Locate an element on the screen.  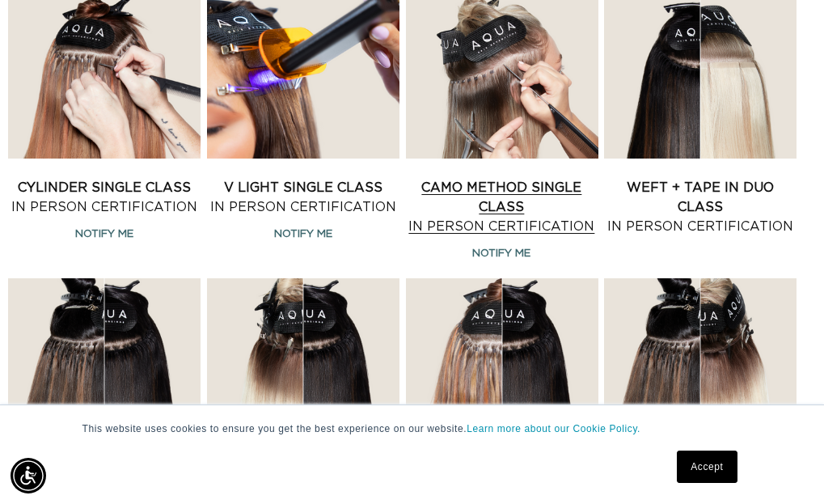
a: Weft + Tape in Duo Class In Person Certification is located at coordinates (700, 207).